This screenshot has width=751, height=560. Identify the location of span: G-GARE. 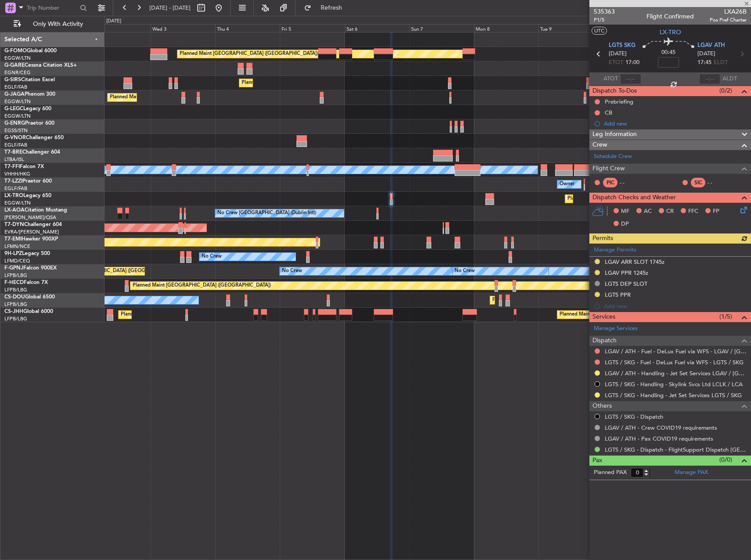
(15, 65).